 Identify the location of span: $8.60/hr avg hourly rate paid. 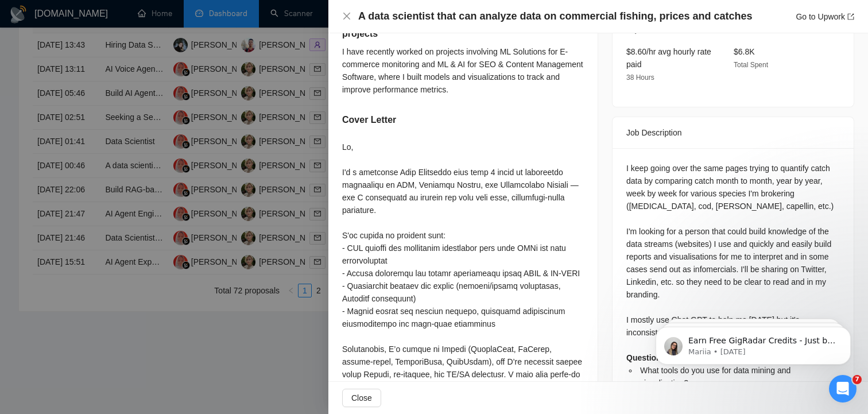
(669, 58).